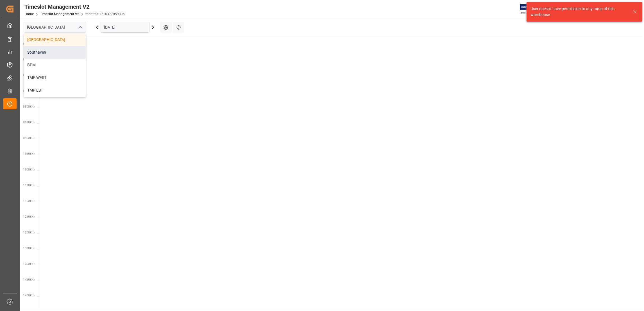 The height and width of the screenshot is (311, 644). I want to click on div: Southaven, so click(55, 52).